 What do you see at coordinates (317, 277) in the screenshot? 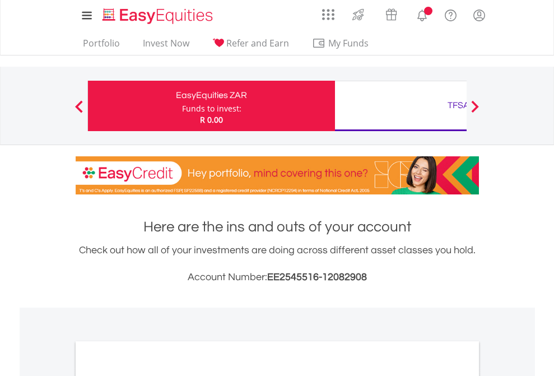
I see `span: EE2545516-12082908` at bounding box center [317, 277].